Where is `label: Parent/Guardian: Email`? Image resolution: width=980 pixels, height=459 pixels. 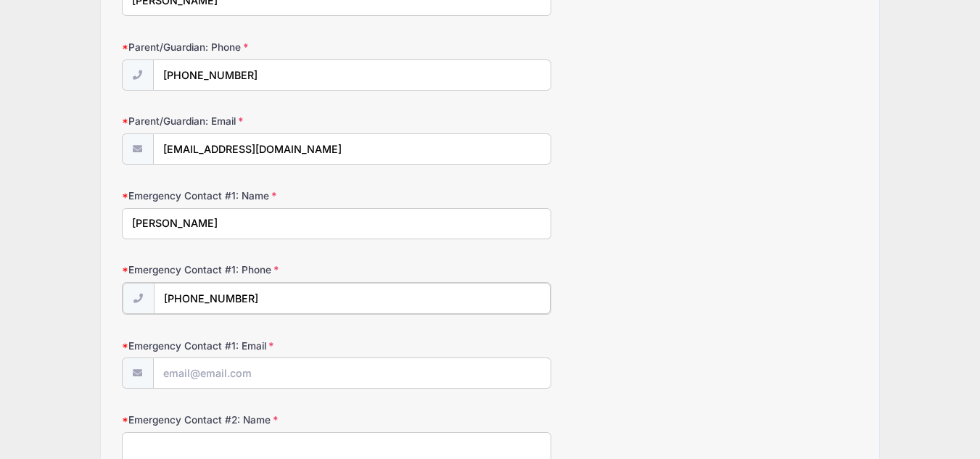
label: Parent/Guardian: Email is located at coordinates (244, 121).